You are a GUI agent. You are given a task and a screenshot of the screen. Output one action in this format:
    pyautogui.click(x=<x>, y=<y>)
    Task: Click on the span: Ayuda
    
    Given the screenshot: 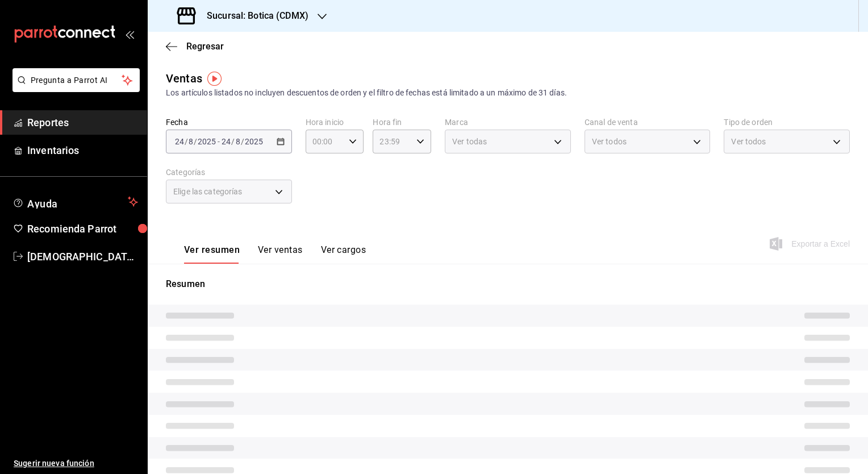 What is the action you would take?
    pyautogui.click(x=75, y=202)
    